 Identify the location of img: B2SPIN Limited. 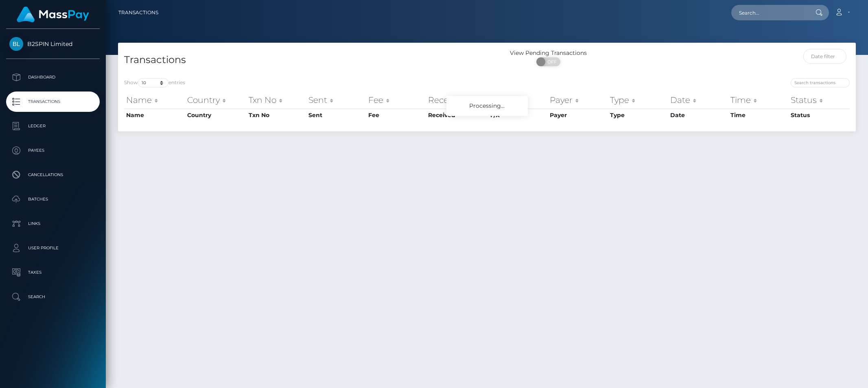
(16, 44).